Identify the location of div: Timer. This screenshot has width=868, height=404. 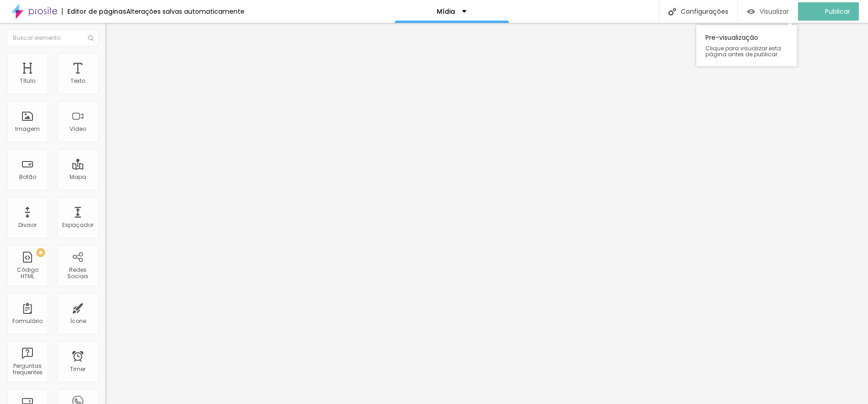
(78, 370).